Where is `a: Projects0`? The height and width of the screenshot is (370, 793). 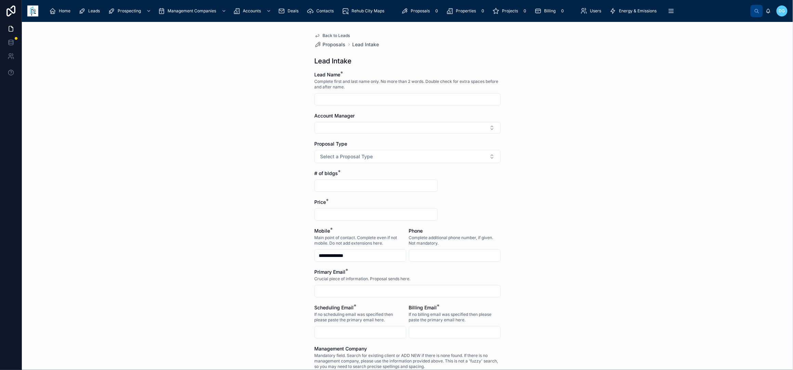
a: Projects0 is located at coordinates (511, 11).